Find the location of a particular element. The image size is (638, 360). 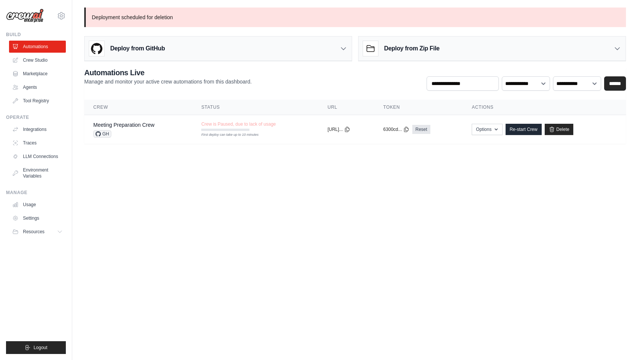

div: Operate is located at coordinates (36, 117).